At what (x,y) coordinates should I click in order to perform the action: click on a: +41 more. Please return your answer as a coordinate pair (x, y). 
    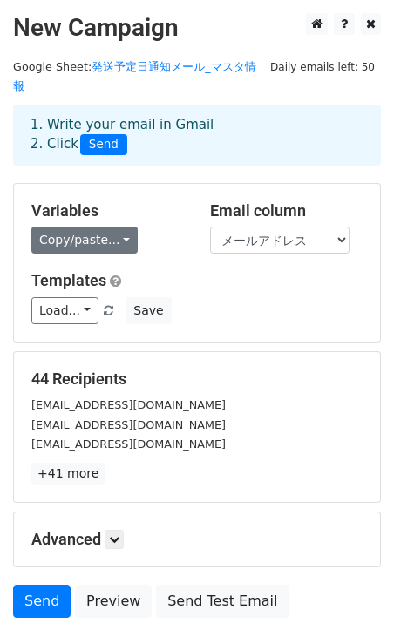
    Looking at the image, I should click on (68, 473).